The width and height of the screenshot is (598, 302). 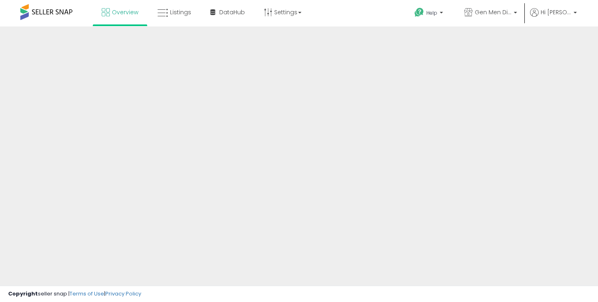 What do you see at coordinates (87, 293) in the screenshot?
I see `a: Terms of Use` at bounding box center [87, 293].